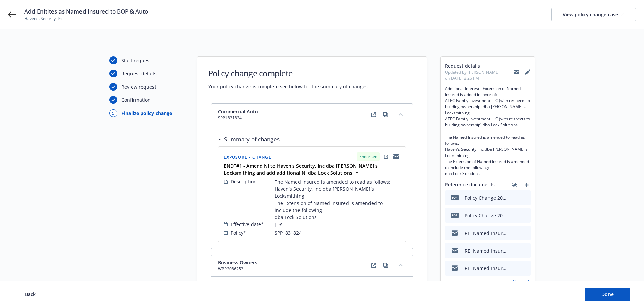 The height and width of the screenshot is (308, 644). What do you see at coordinates (396, 157) in the screenshot?
I see `a: copyLogging` at bounding box center [396, 157].